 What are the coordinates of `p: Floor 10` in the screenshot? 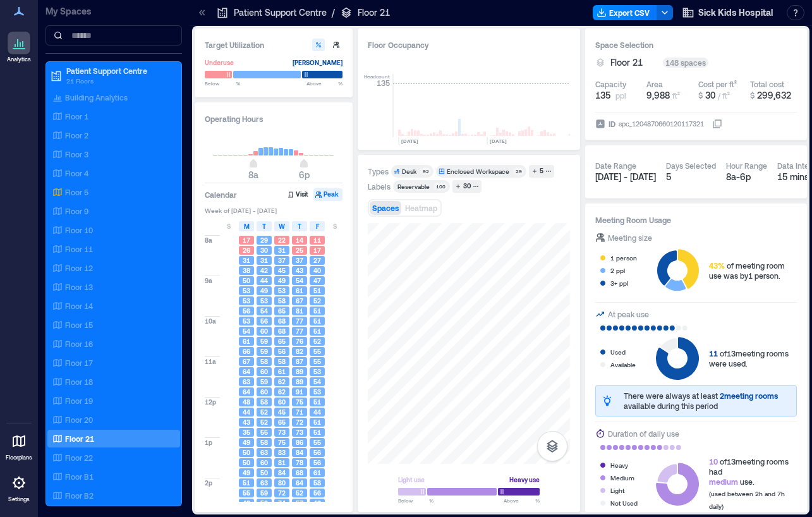 It's located at (79, 230).